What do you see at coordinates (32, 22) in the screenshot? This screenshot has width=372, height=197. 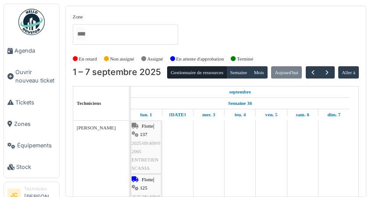 I see `img: Badge_color-CXgf-gQk.svg` at bounding box center [32, 22].